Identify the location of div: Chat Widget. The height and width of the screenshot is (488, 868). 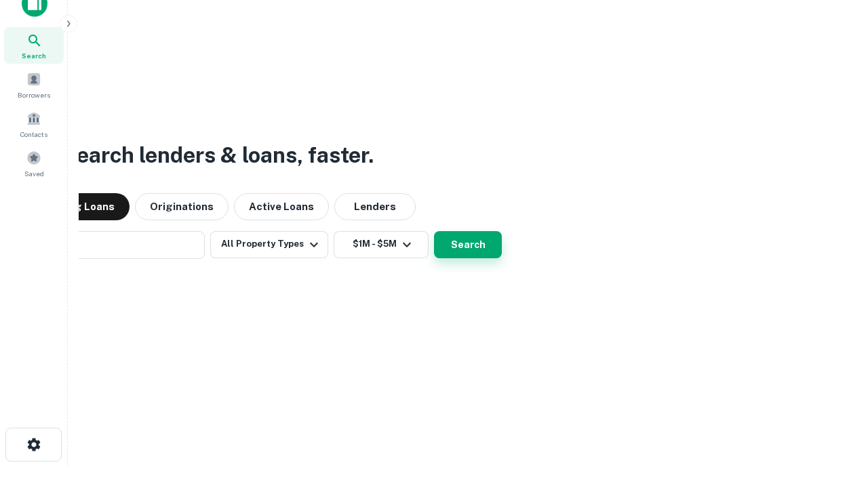
(834, 412).